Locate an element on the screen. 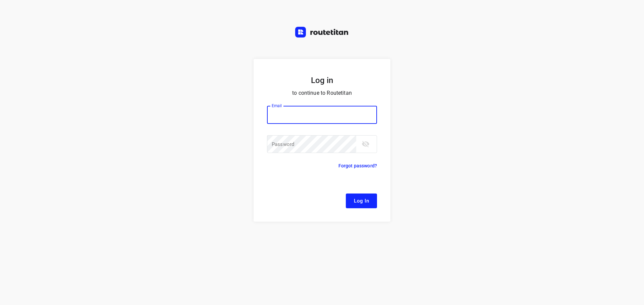 The width and height of the screenshot is (644, 305). p: to continue to Routetitan is located at coordinates (322, 93).